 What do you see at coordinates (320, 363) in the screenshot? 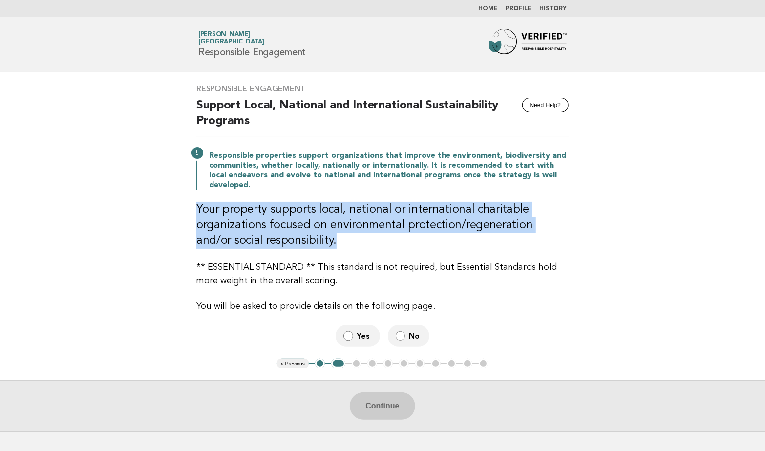
I see `button: 1` at bounding box center [320, 363].